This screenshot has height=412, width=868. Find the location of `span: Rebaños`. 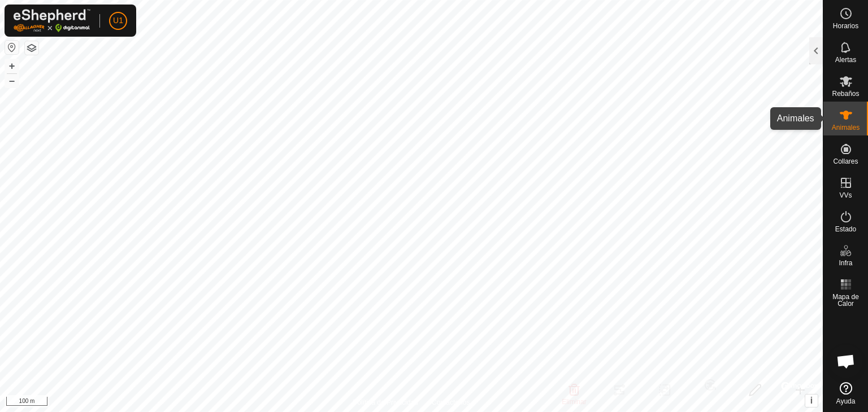

span: Rebaños is located at coordinates (845, 93).